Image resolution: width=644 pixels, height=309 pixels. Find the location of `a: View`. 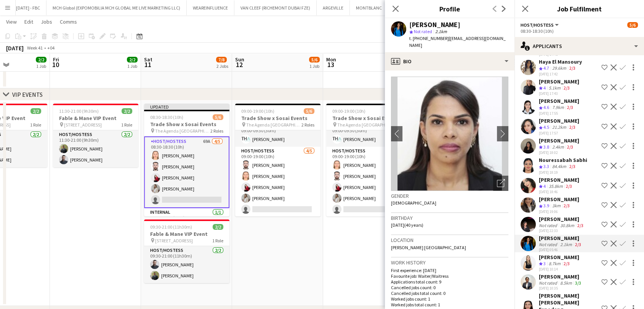

a: View is located at coordinates (11, 22).